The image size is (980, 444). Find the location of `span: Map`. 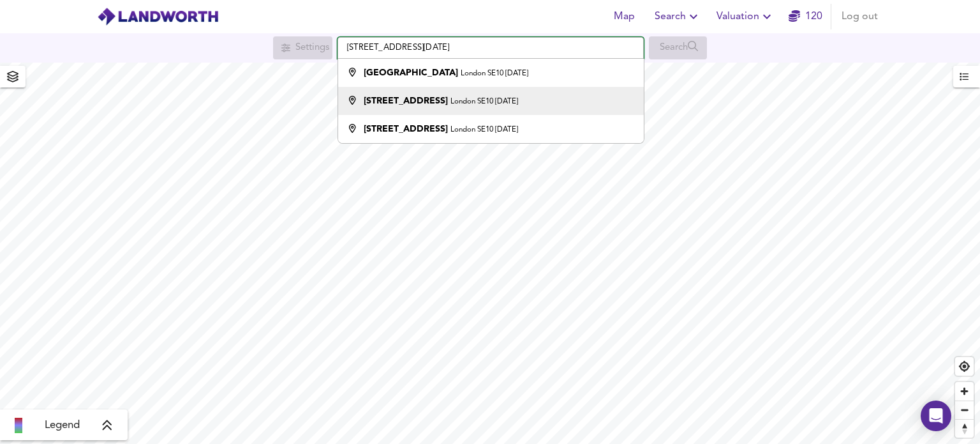

span: Map is located at coordinates (624, 17).